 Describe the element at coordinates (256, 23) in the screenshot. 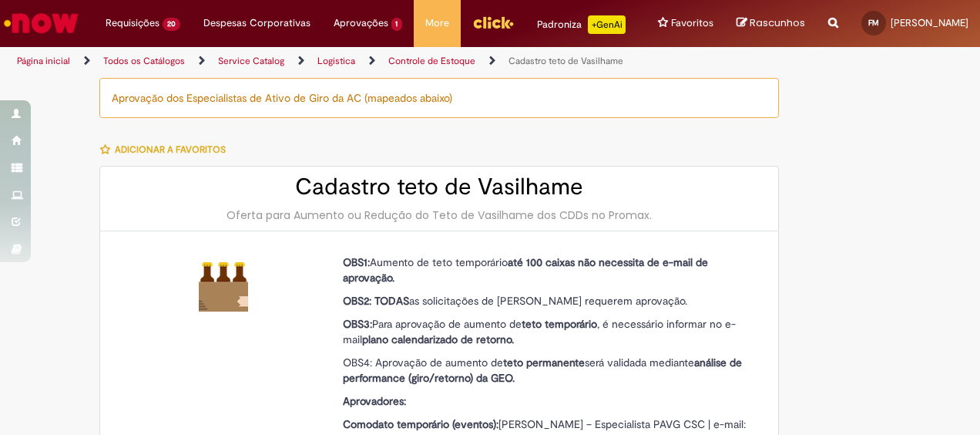

I see `span: Despesas Corporativas` at that location.